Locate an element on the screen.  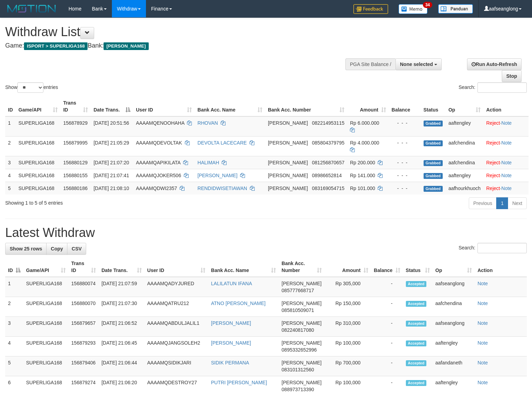
td: 4 is located at coordinates (10, 175).